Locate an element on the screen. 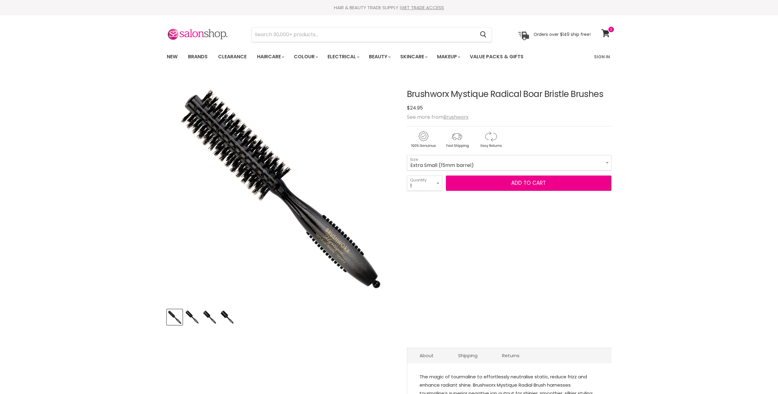 The image size is (778, 394). nav: Main is located at coordinates (389, 57).